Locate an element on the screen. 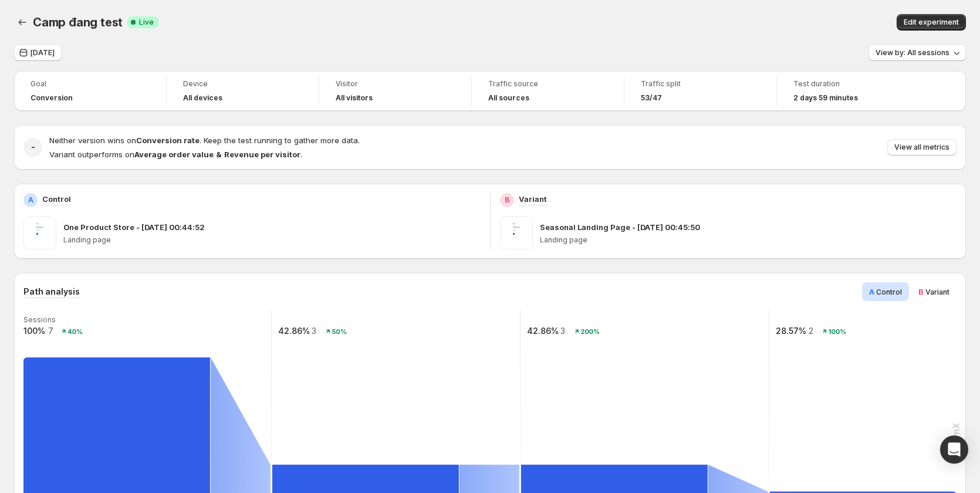  span: 2 days 59 minutes is located at coordinates (826, 98).